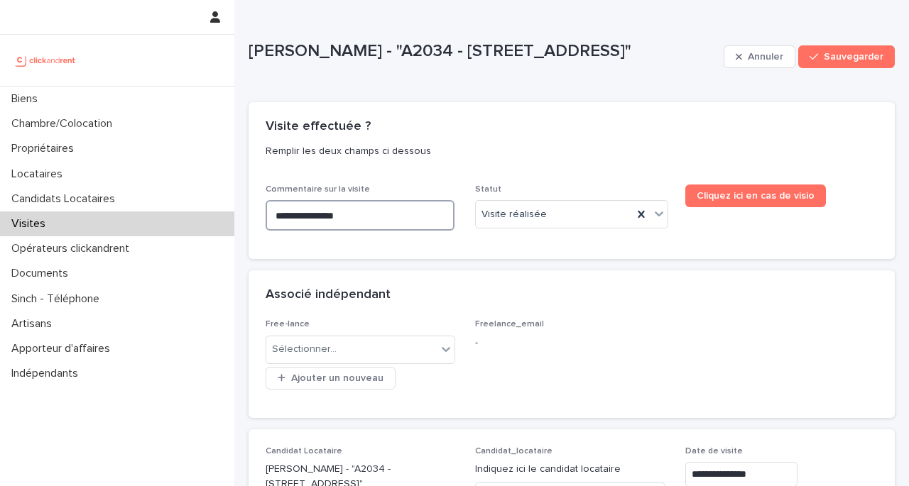 This screenshot has width=909, height=486. Describe the element at coordinates (63, 199) in the screenshot. I see `font: Candidats Locataires` at that location.